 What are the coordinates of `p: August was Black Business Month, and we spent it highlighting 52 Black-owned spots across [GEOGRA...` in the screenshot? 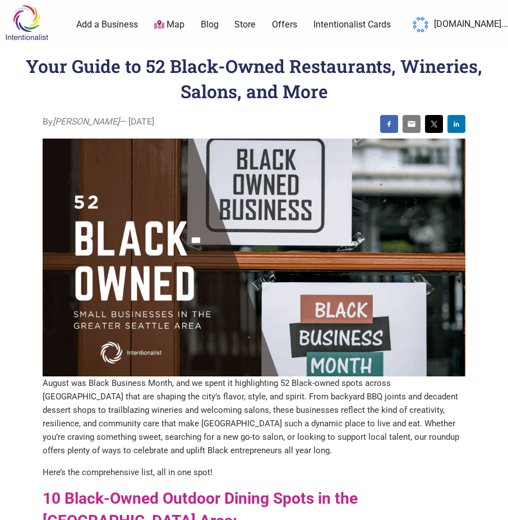 It's located at (254, 416).